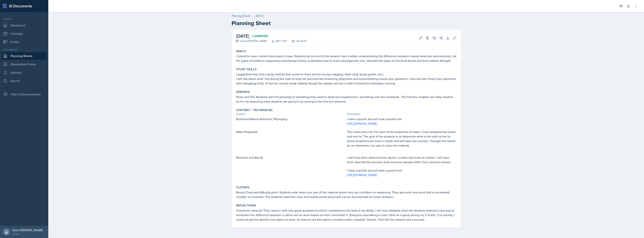  I want to click on label: Study Skills, so click(246, 69).